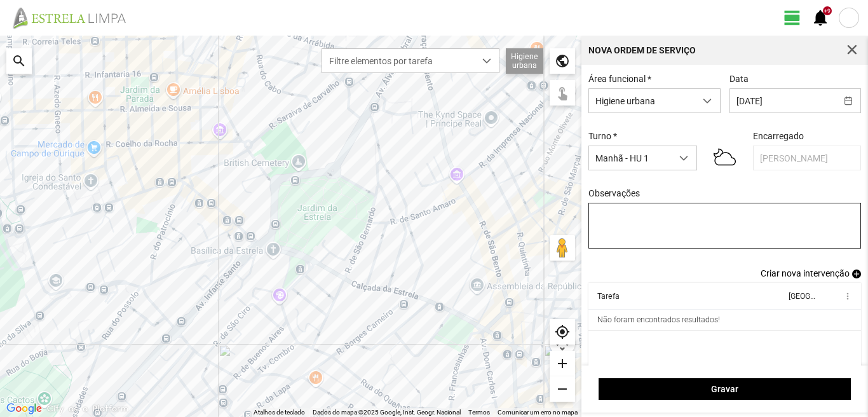 This screenshot has width=868, height=417. What do you see at coordinates (739, 79) in the screenshot?
I see `label: Data` at bounding box center [739, 79].